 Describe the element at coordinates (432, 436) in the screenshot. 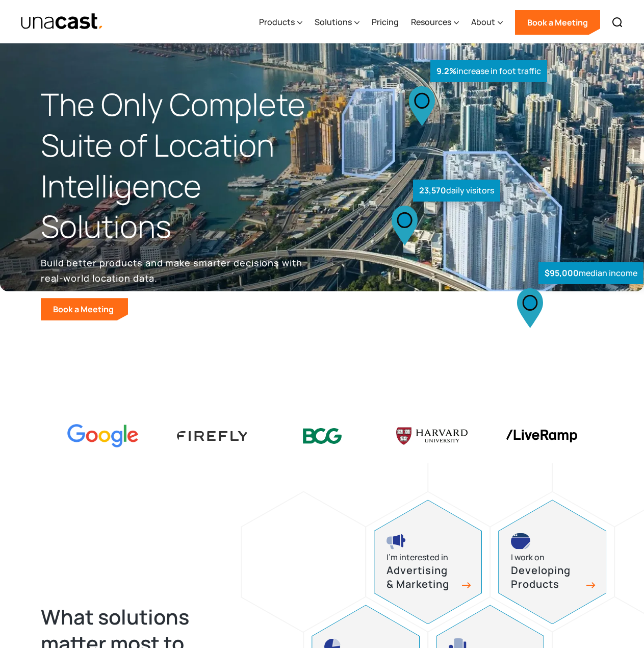

I see `img: Harvard U logo` at that location.